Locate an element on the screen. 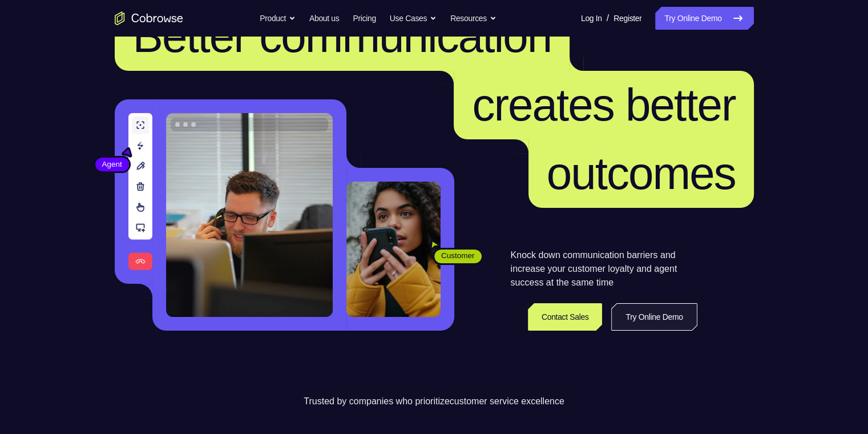  img: A customer holding their phone is located at coordinates (394, 249).